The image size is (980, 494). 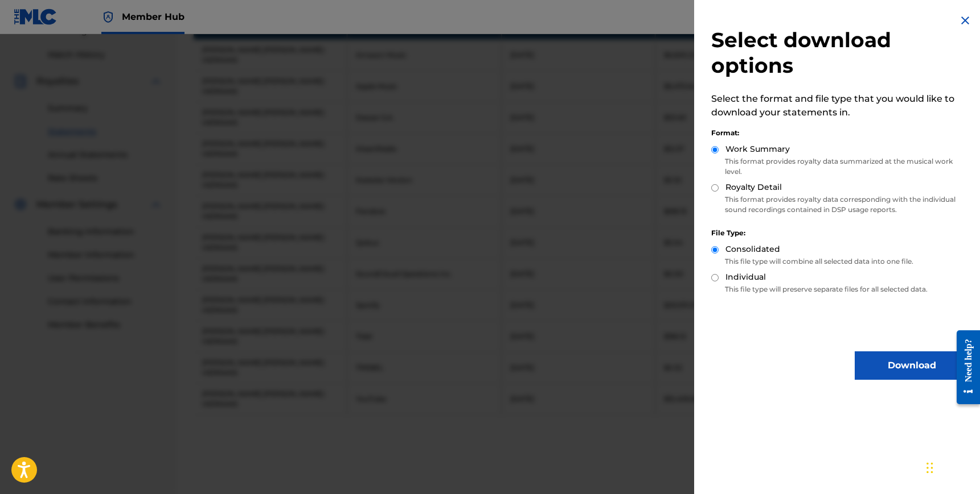 What do you see at coordinates (930, 468) in the screenshot?
I see `div: Drag` at bounding box center [930, 468].